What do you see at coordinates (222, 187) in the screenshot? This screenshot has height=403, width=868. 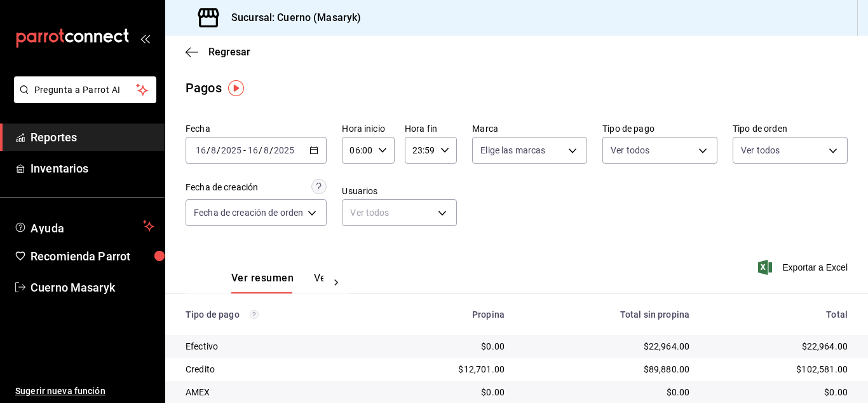 I see `div: Fecha de creación` at bounding box center [222, 187].